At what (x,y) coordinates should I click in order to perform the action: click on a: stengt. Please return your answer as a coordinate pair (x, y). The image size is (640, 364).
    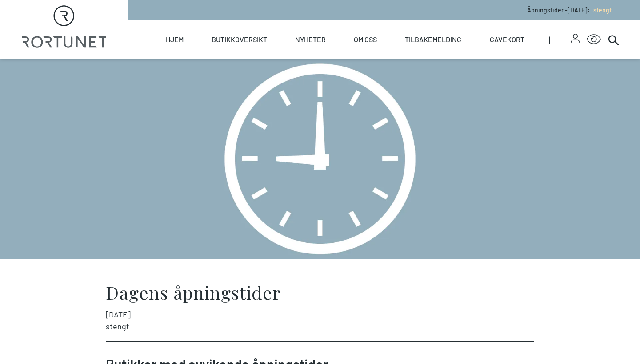
    Looking at the image, I should click on (600, 10).